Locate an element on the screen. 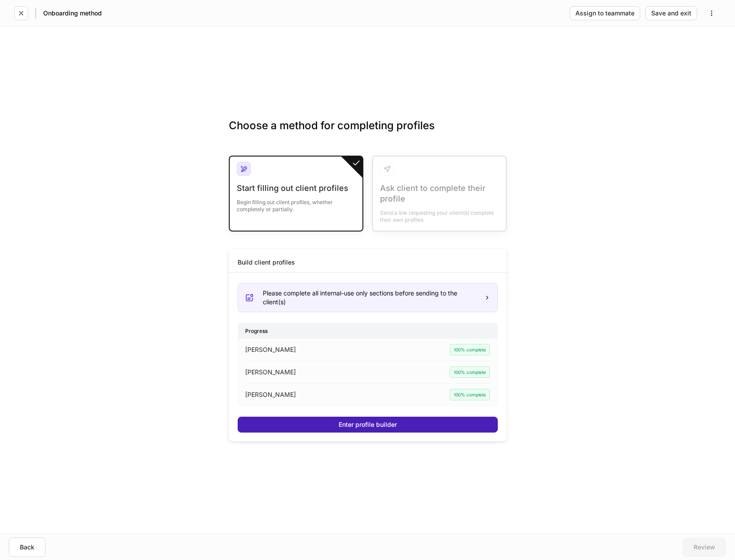  div: Back is located at coordinates (27, 547).